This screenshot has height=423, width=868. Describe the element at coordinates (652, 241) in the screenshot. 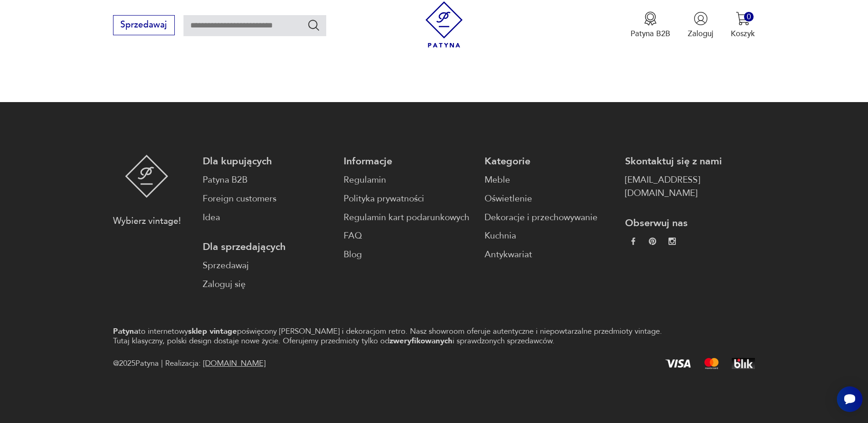

I see `img: 37d27d81a828e637adc9f9cb2e3d3a8a.webp` at that location.